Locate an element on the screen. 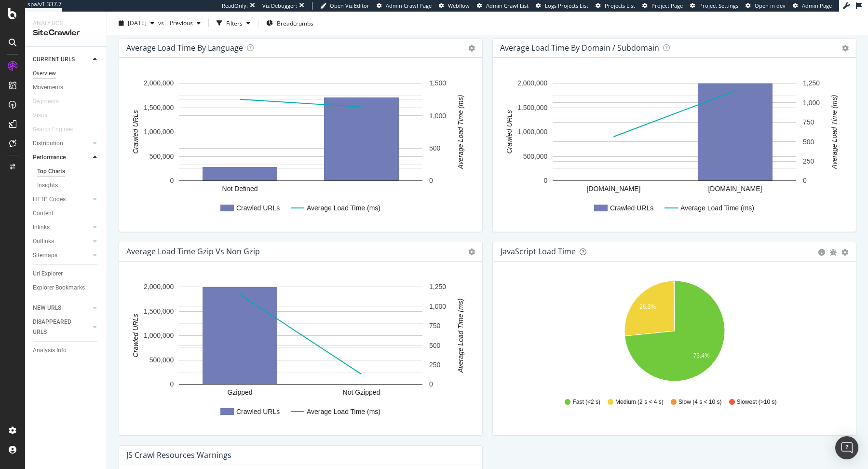 This screenshot has width=868, height=469. text: Gzipped is located at coordinates (239, 392).